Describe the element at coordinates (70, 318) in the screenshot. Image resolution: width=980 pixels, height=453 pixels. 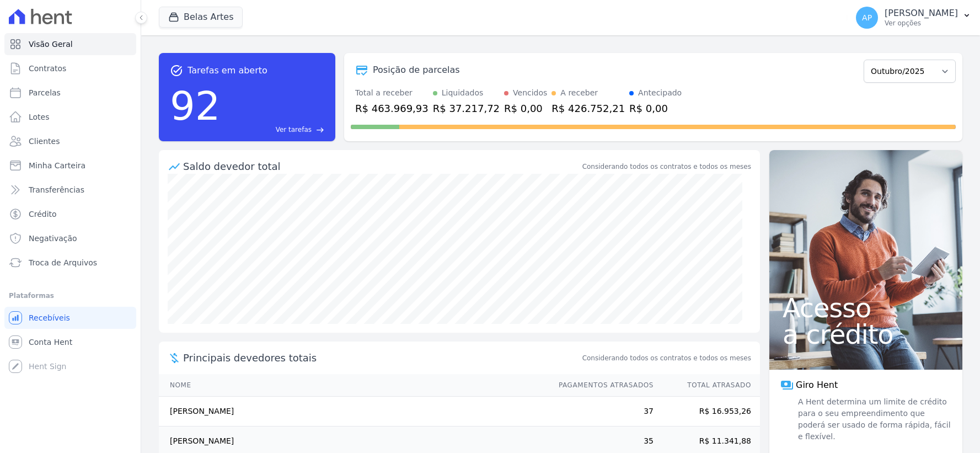
I see `a: Recebíveis` at that location.